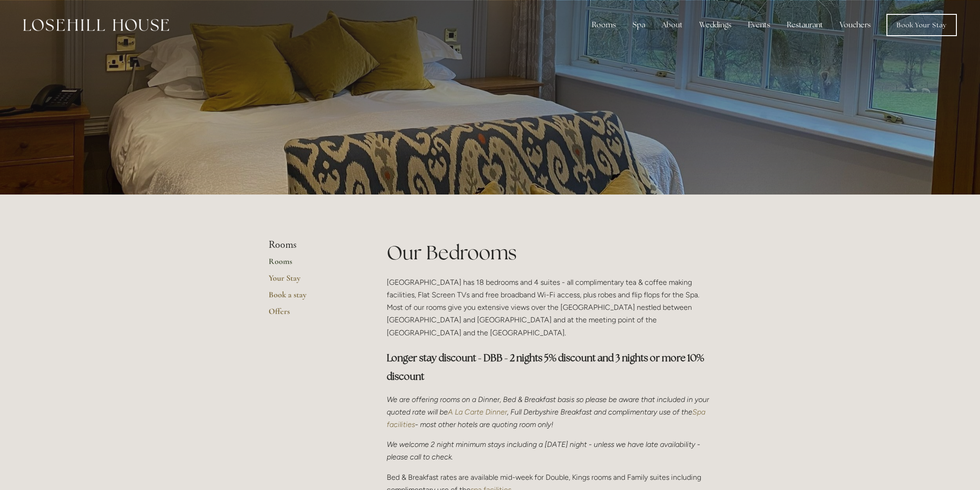 This screenshot has height=490, width=980. What do you see at coordinates (478, 411) in the screenshot?
I see `em: A La Carte Dinner` at bounding box center [478, 411].